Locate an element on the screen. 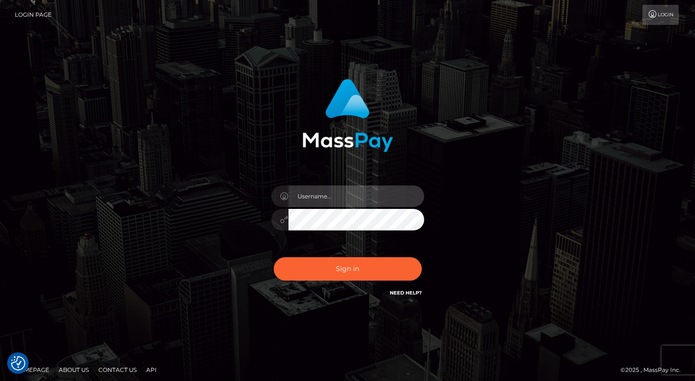  a: About Us is located at coordinates (74, 369).